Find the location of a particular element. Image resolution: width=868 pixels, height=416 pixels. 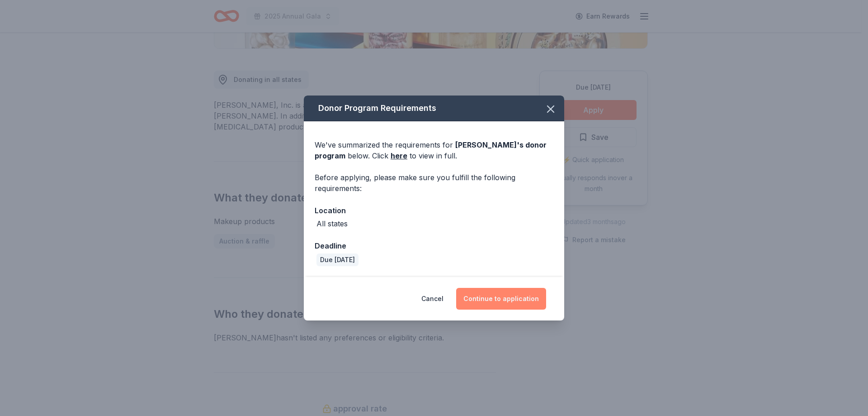

div: We've summarized the requirements for below. Click to view in full. is located at coordinates (434, 150).